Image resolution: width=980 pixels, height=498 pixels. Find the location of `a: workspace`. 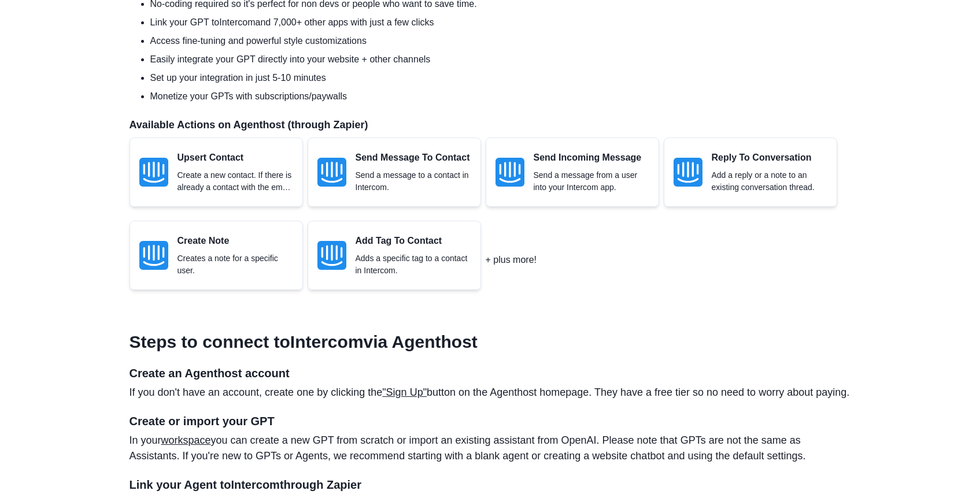

a: workspace is located at coordinates (186, 440).